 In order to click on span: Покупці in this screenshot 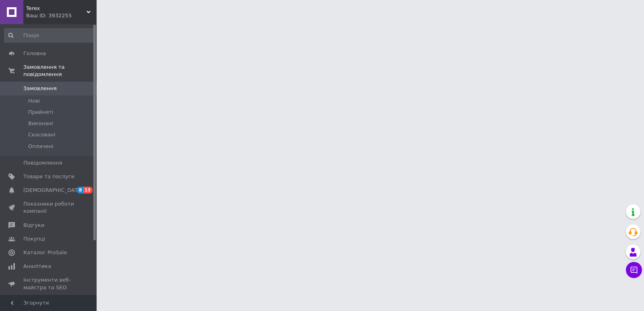, I will do `click(34, 239)`.